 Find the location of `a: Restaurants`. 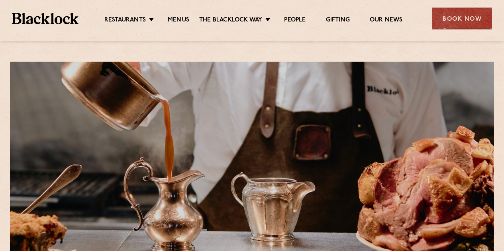

a: Restaurants is located at coordinates (125, 21).